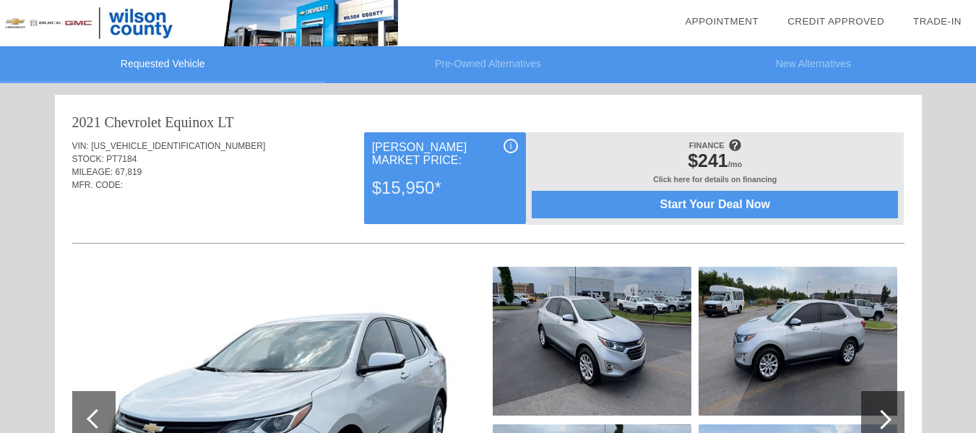 This screenshot has width=976, height=433. Describe the element at coordinates (92, 172) in the screenshot. I see `span: MILEAGE:` at that location.